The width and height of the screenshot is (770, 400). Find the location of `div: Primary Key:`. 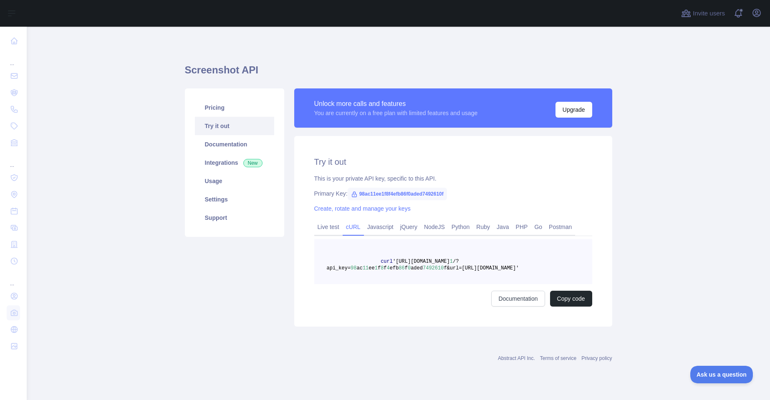

div: Primary Key: is located at coordinates (453, 194).